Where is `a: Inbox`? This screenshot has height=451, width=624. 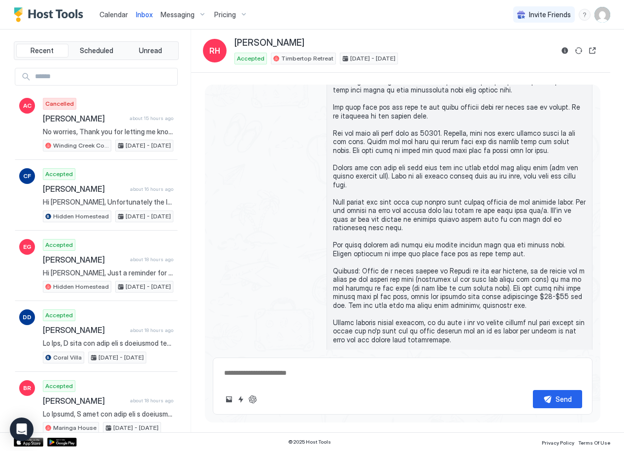
a: Inbox is located at coordinates (144, 14).